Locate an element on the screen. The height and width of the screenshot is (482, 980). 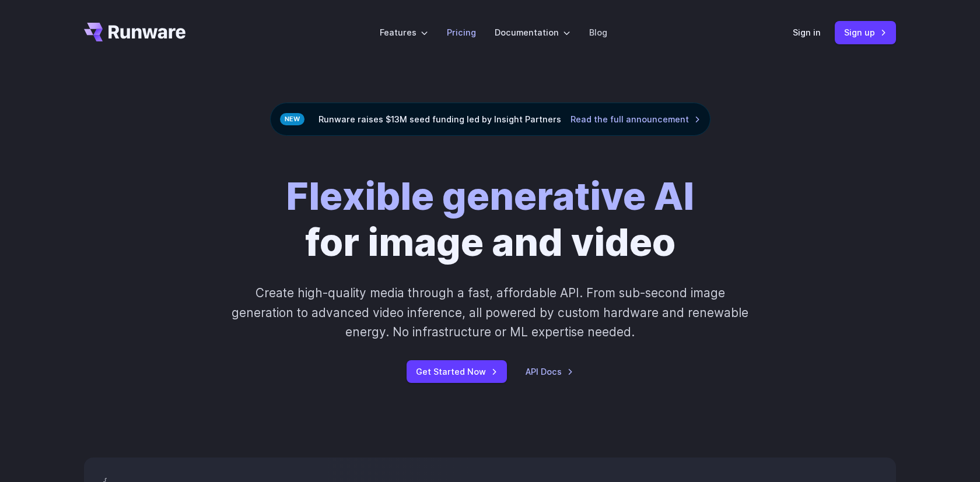
a: API Docs is located at coordinates (550, 371).